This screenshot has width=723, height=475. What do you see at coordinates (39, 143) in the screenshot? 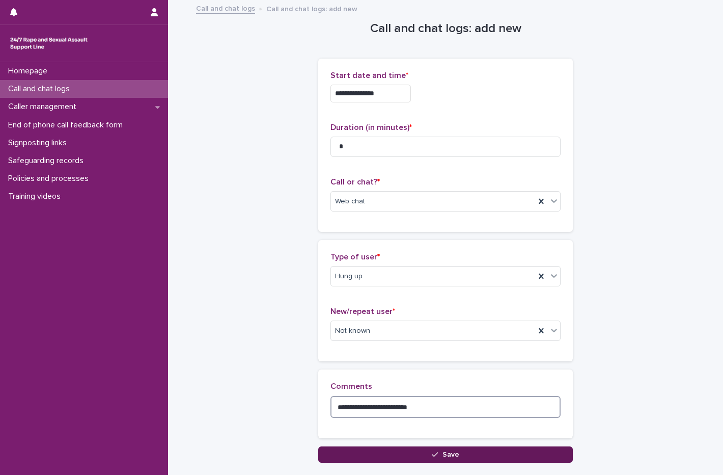
I see `p: Signposting links` at bounding box center [39, 143].